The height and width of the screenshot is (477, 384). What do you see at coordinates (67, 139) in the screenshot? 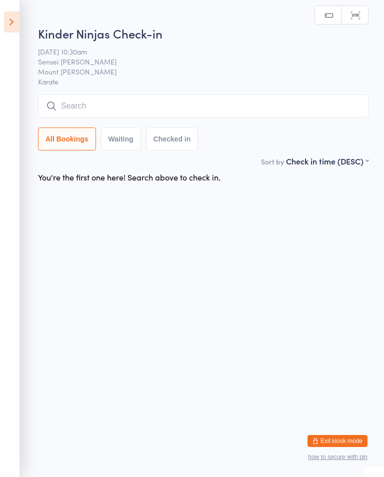
I see `button: All Bookings` at bounding box center [67, 139].